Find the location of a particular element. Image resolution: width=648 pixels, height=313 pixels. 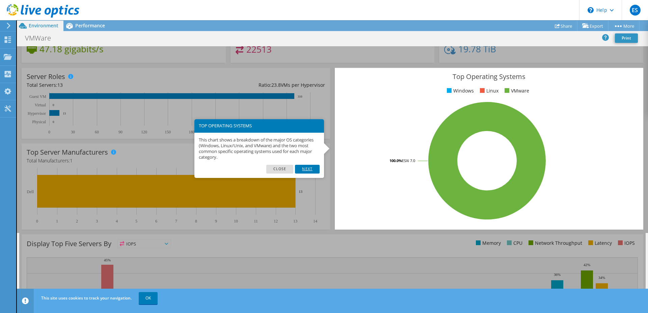

span: ES is located at coordinates (635, 10).